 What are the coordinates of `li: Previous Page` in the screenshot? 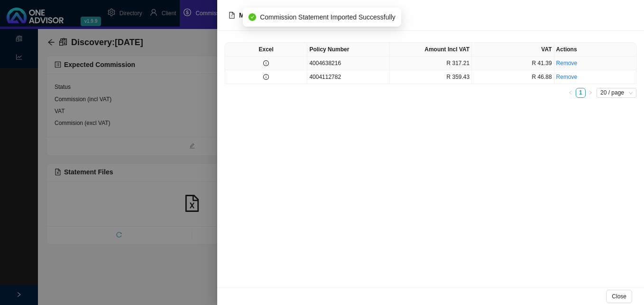 It's located at (570, 93).